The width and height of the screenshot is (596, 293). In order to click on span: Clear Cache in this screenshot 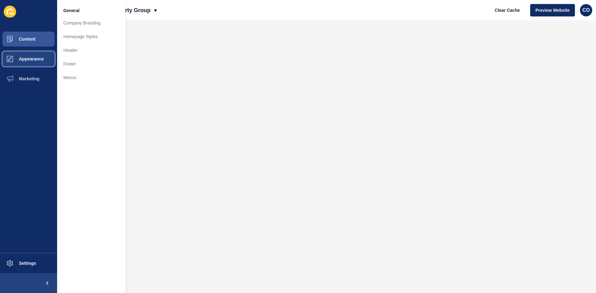, I will do `click(507, 10)`.